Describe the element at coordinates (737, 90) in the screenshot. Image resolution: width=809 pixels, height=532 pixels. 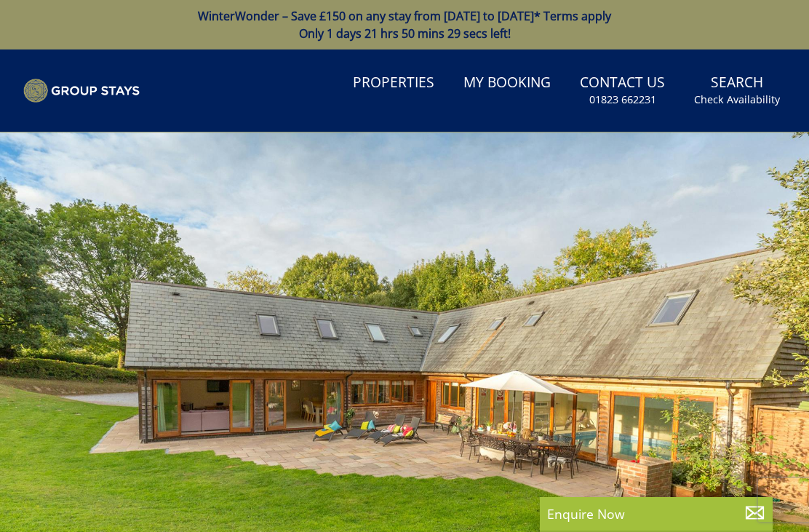
I see `a: SearchCheck Availability` at that location.